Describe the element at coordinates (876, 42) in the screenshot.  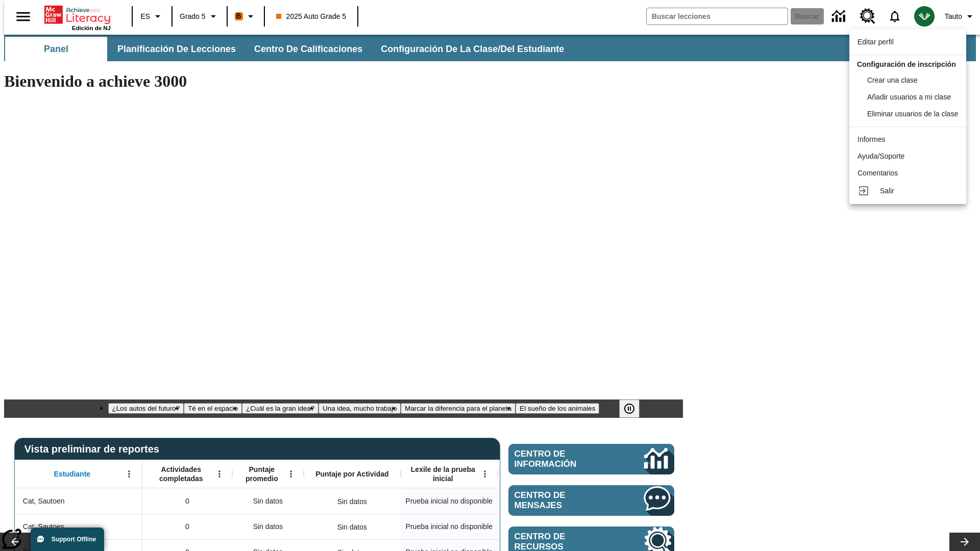
I see `span: Editar perfil` at that location.